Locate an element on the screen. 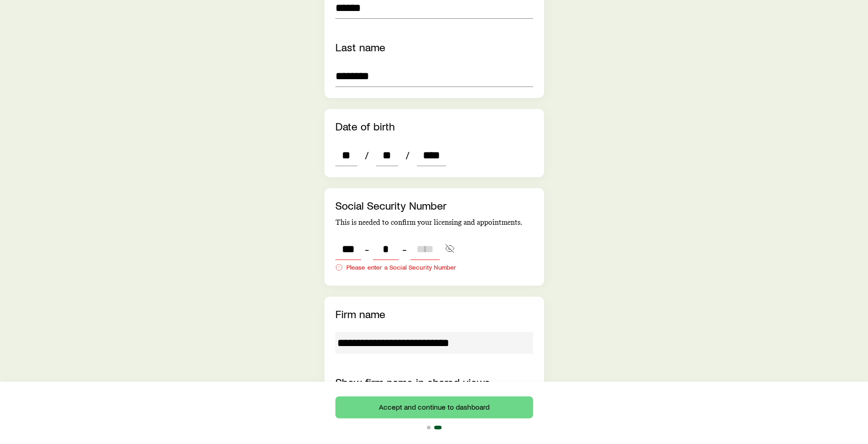 The width and height of the screenshot is (868, 444). label: Last name is located at coordinates (360, 47).